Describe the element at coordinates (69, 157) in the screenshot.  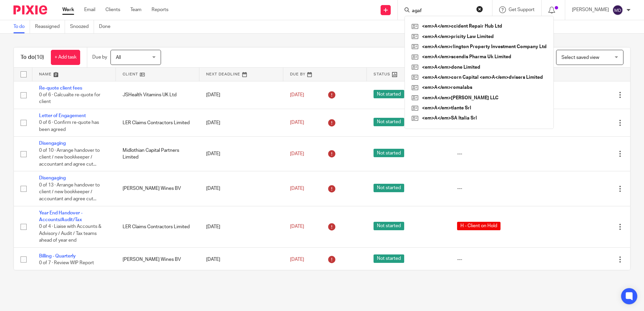
I see `span: 0 of 10 · Arrange handover to client / new bookkeeper / accountant and agree cut...` at that location.